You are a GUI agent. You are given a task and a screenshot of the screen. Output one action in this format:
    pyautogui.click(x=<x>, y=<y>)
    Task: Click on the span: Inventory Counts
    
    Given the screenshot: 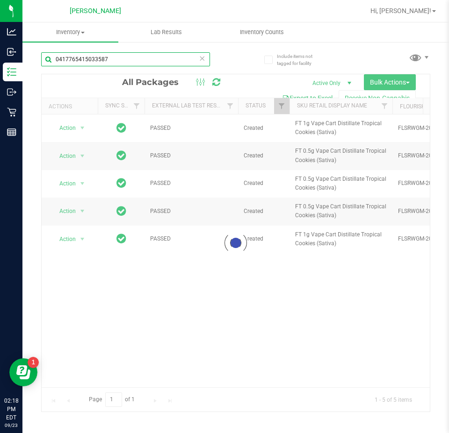 What is the action you would take?
    pyautogui.click(x=262, y=32)
    